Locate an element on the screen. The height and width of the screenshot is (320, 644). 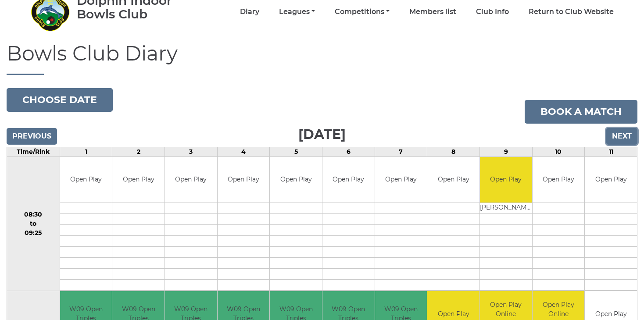
a: Diary is located at coordinates (250, 12).